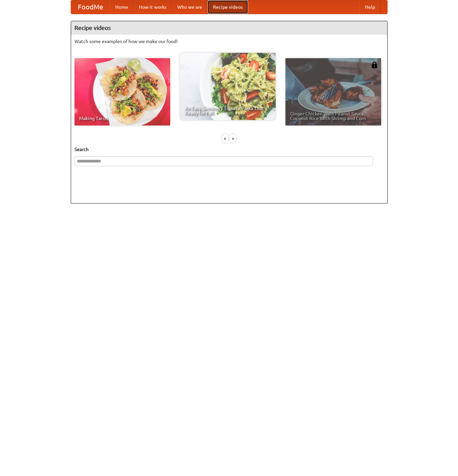  I want to click on a: Home, so click(122, 7).